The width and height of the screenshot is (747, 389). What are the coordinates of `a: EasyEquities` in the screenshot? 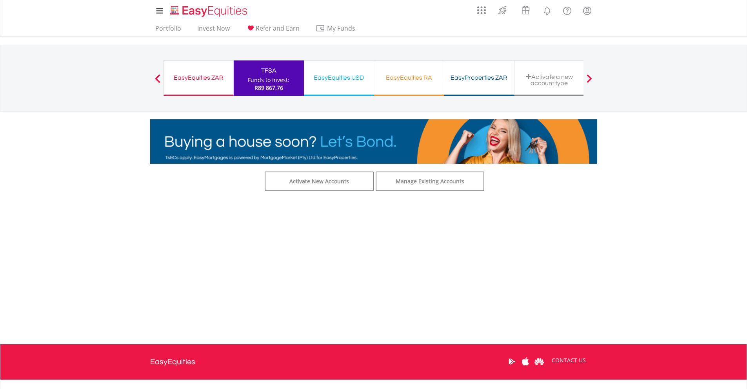 It's located at (173, 362).